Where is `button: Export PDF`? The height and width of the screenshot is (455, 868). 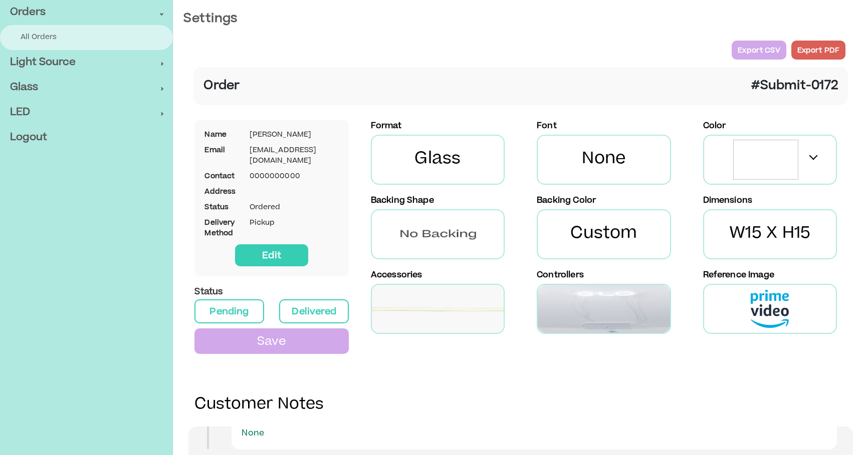 button: Export PDF is located at coordinates (819, 50).